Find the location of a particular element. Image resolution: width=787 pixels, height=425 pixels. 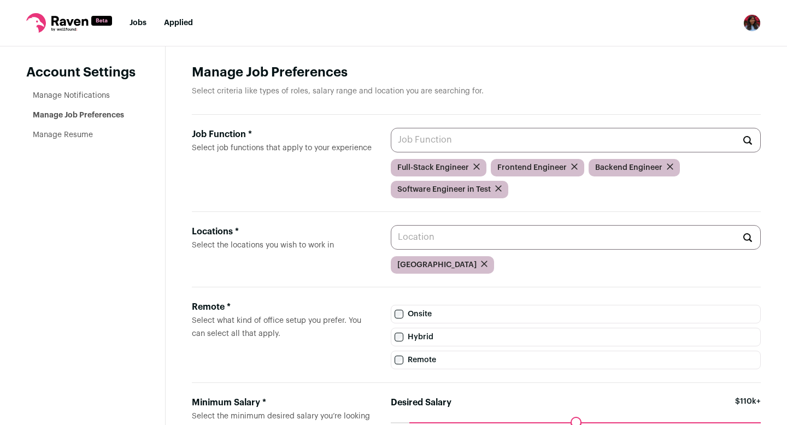

span: $110k+ is located at coordinates (748, 410).